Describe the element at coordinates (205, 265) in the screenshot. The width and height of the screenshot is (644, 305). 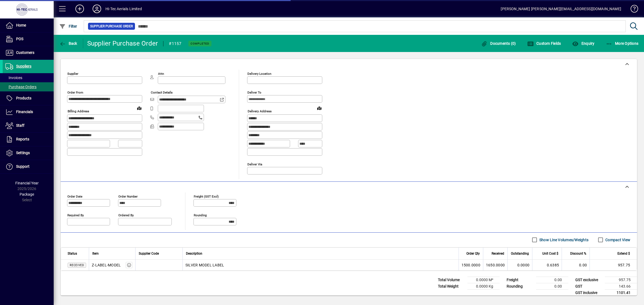
I see `span: SILVER MODEL LABEL` at that location.